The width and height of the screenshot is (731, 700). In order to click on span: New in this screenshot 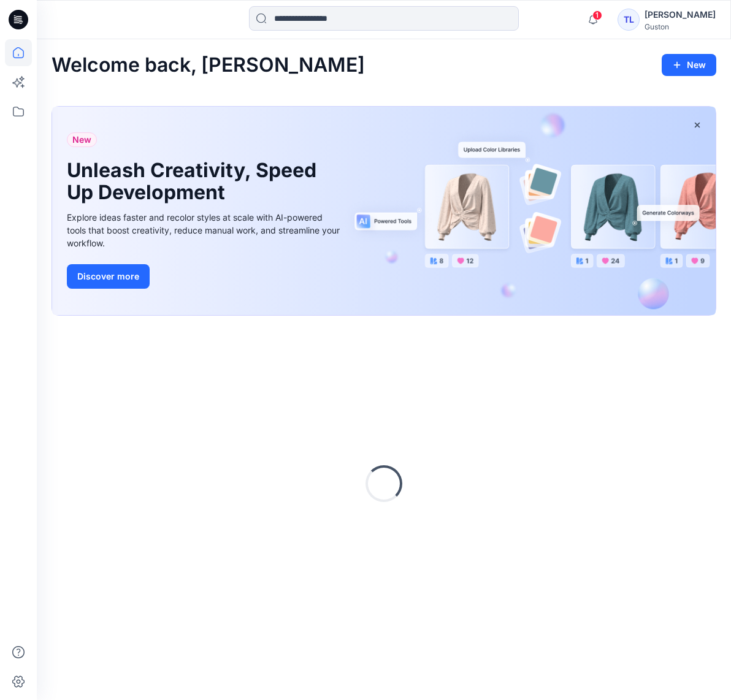, I will do `click(81, 139)`.